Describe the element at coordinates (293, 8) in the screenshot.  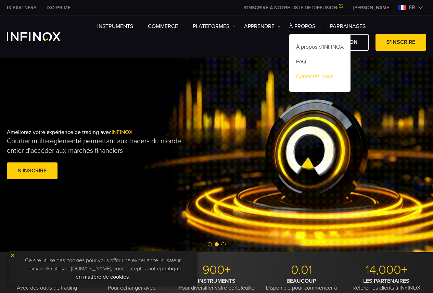
I see `a: S'INSCRIRE À NOTRE LISTE DE DIFFUSION` at that location.